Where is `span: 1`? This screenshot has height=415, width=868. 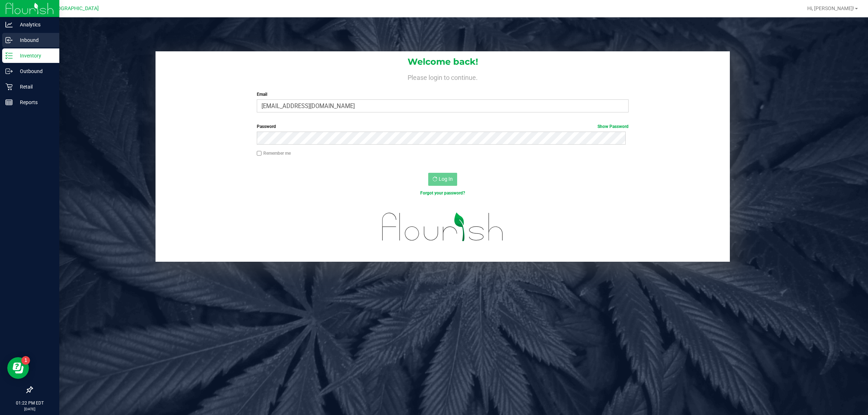 span: 1 is located at coordinates (4, 4).